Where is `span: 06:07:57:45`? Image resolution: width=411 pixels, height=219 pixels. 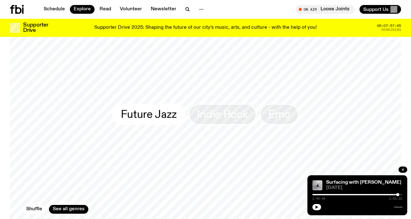
span: 06:07:57:45 is located at coordinates (389, 26).